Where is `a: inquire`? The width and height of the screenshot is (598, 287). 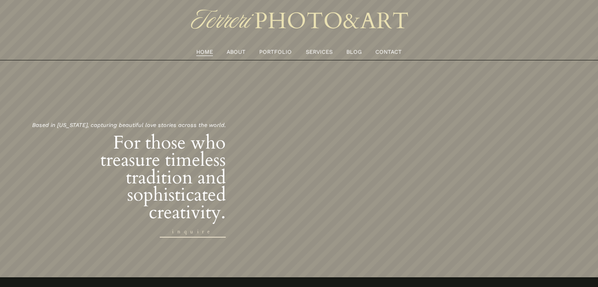 a: inquire is located at coordinates (193, 231).